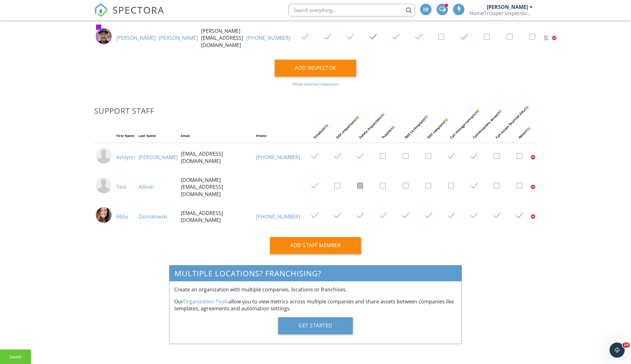 This screenshot has width=631, height=364. Describe the element at coordinates (377, 120) in the screenshot. I see `div: Delete inspections?` at that location.